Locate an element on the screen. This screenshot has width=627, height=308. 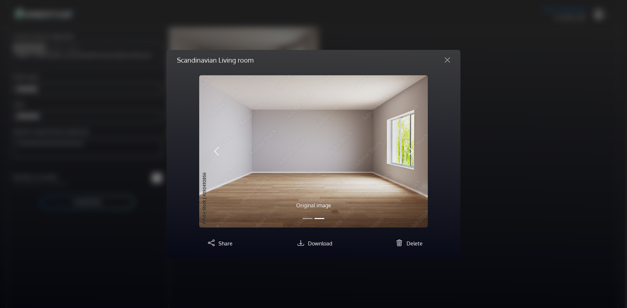
span: Delete is located at coordinates (414, 244).